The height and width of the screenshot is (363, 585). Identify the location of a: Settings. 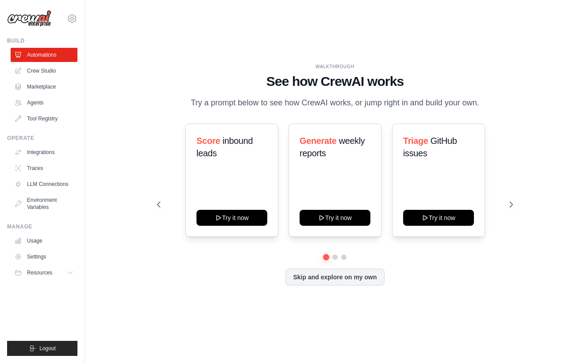
(44, 257).